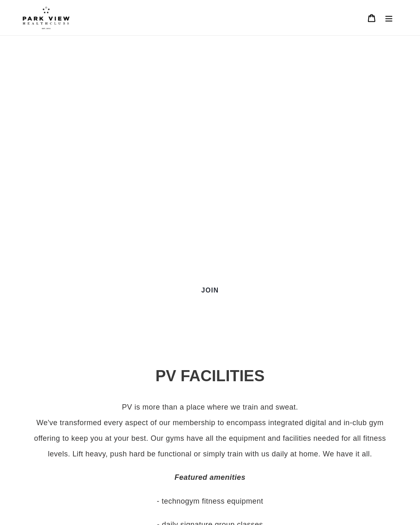 This screenshot has height=525, width=420. What do you see at coordinates (209, 477) in the screenshot?
I see `em: Featured amenities` at bounding box center [209, 477].